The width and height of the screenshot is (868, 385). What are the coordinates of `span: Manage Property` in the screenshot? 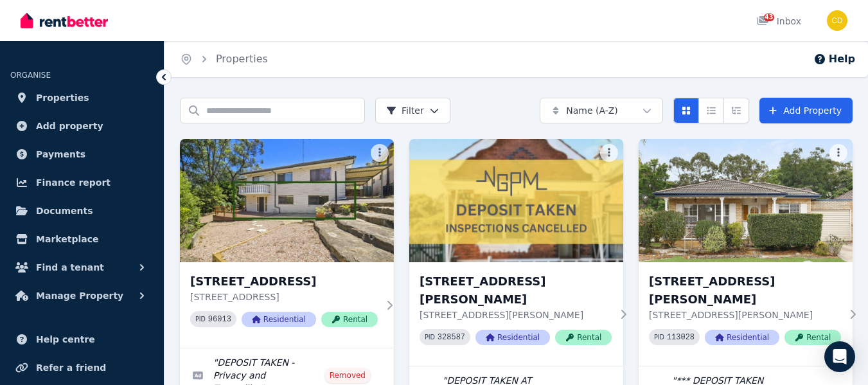 It's located at (80, 296).